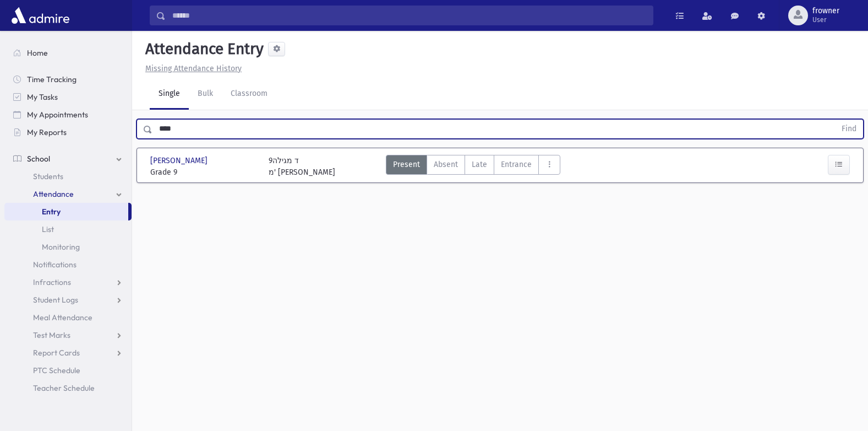  I want to click on span: Home, so click(37, 53).